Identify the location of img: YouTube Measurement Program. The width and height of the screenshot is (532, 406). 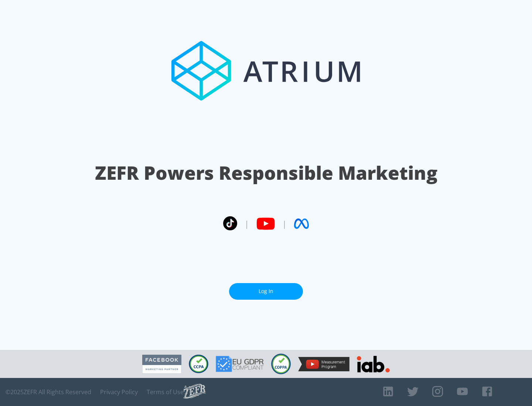
(324, 364).